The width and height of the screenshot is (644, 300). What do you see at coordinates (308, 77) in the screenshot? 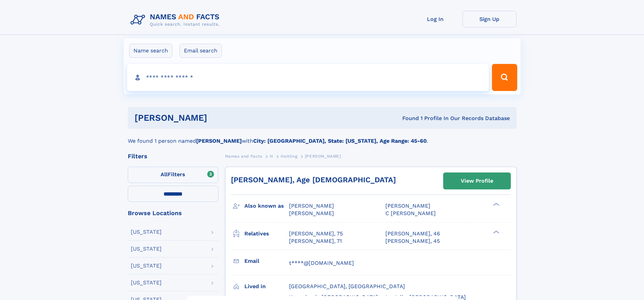
I see `input: search input` at bounding box center [308, 77].